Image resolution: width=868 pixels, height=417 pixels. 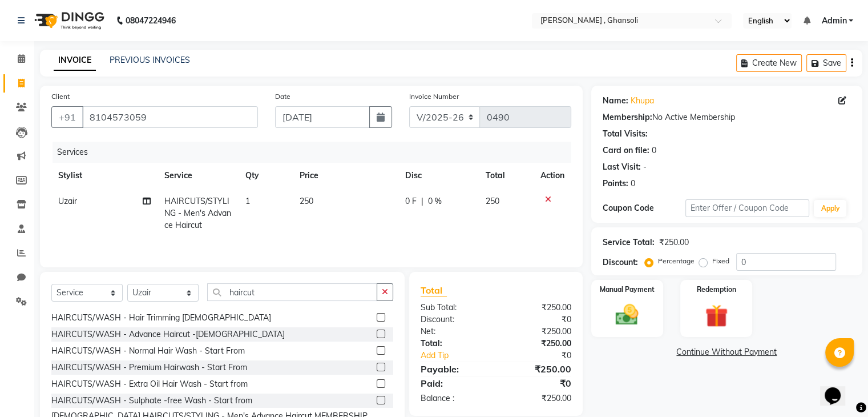 I want to click on div: HAIRCUTS/WASH - Normal Hair Wash - Start From, so click(x=147, y=351).